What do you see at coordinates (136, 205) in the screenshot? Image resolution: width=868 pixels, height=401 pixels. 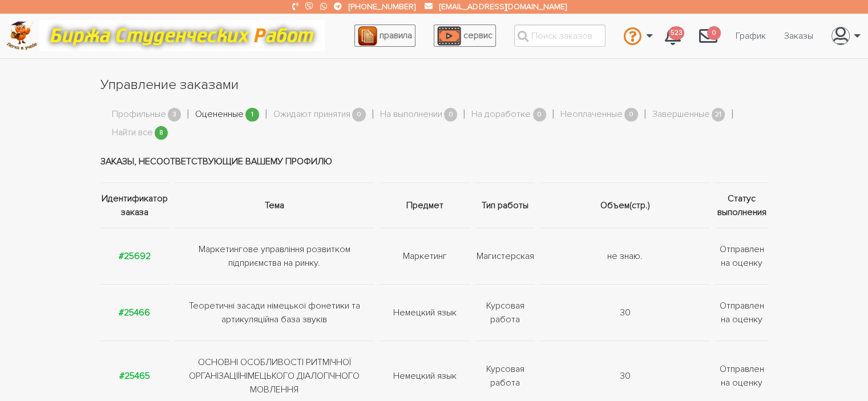 I see `th: Идентификатор заказа` at bounding box center [136, 205].